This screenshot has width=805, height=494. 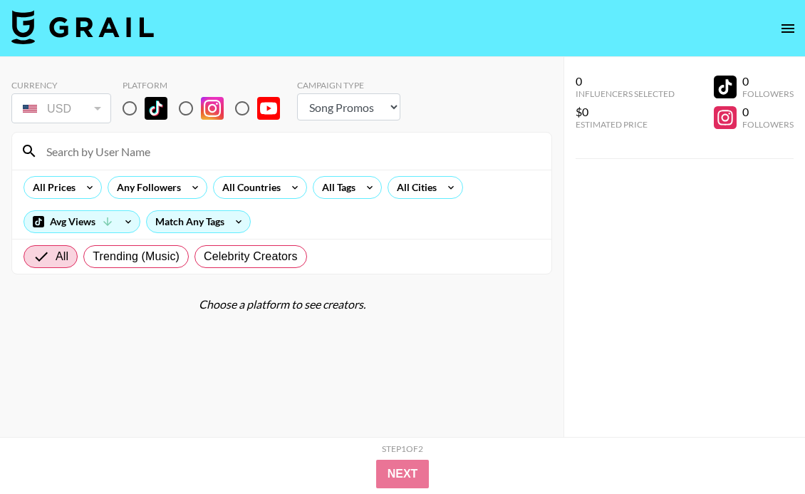 I want to click on span: All, so click(x=62, y=256).